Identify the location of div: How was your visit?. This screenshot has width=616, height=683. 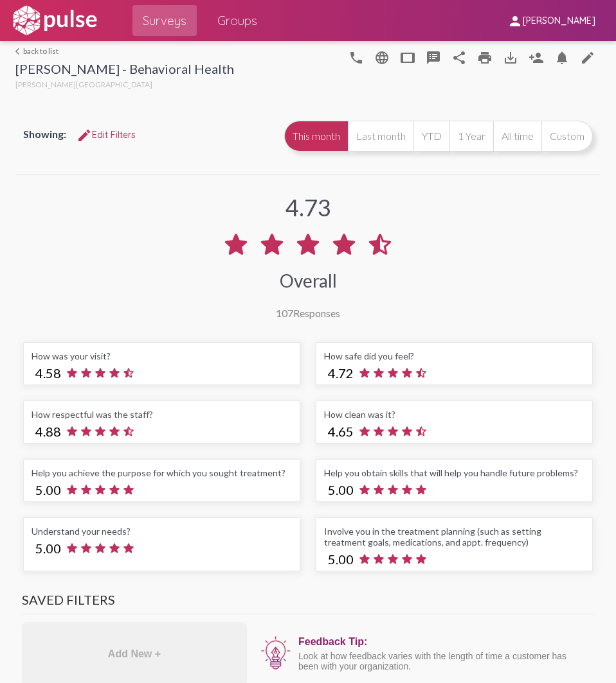
(161, 355).